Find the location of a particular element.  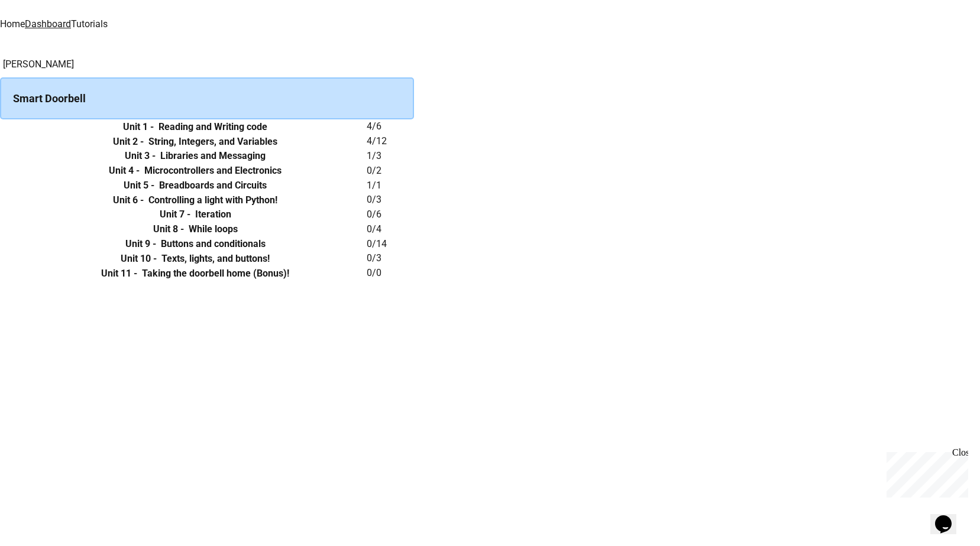

h6: Unit 4 - is located at coordinates (124, 171).